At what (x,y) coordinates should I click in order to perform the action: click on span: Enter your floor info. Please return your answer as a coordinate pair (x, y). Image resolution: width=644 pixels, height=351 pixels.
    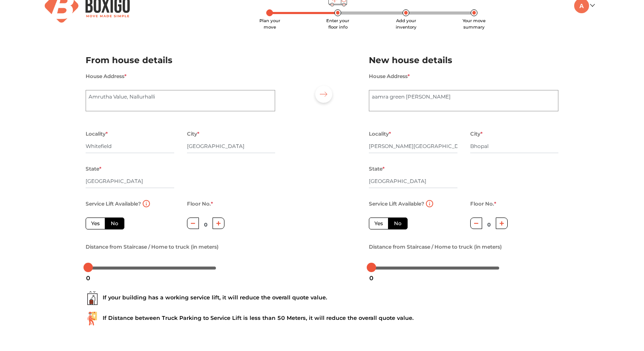
    Looking at the image, I should click on (338, 24).